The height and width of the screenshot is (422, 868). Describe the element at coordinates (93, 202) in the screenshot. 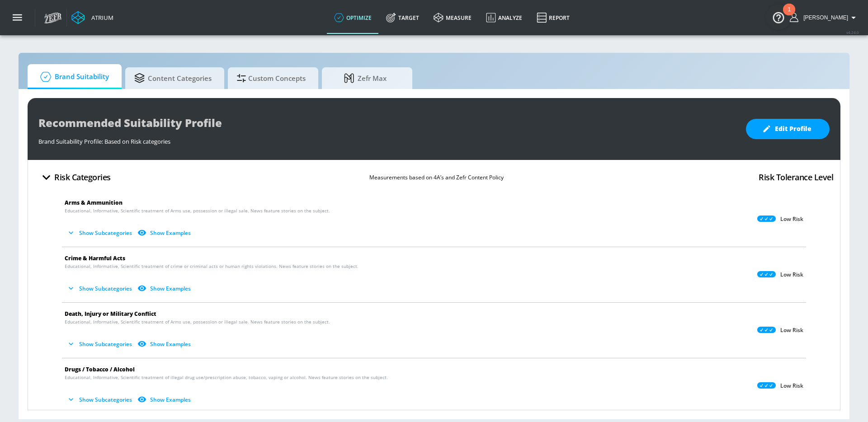

I see `span: Arms & Ammunition` at that location.